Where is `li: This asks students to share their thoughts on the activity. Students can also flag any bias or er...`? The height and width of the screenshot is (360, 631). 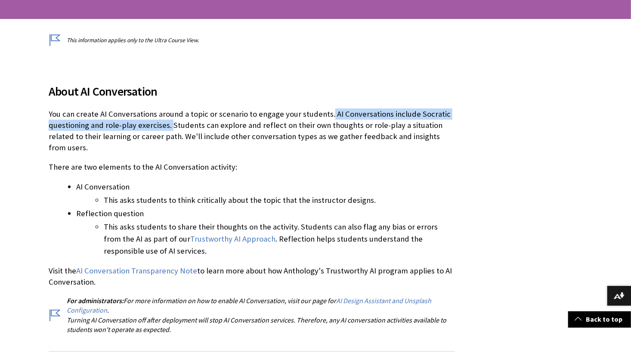
li: This asks students to share their thoughts on the activity. Students can also flag any bias or er... is located at coordinates (279, 239).